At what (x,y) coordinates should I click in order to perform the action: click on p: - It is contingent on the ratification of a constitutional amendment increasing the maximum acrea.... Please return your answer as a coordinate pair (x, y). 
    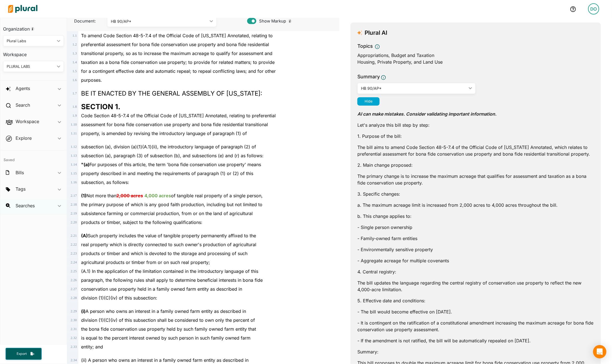
    Looking at the image, I should click on (476, 326).